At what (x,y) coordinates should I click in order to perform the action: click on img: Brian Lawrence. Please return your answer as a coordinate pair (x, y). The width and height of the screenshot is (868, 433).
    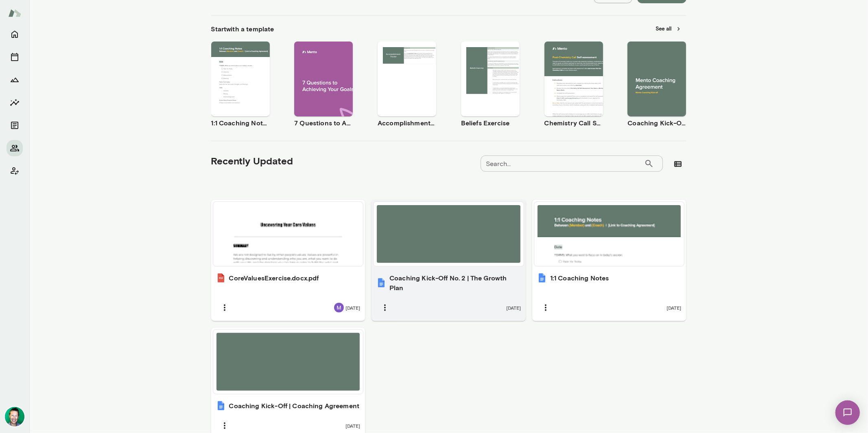
    Looking at the image, I should click on (14, 417).